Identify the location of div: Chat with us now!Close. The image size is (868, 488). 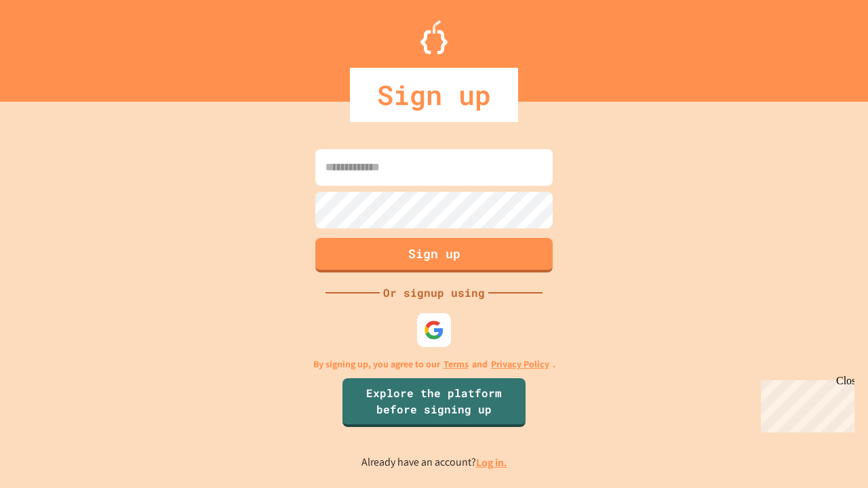
(49, 45).